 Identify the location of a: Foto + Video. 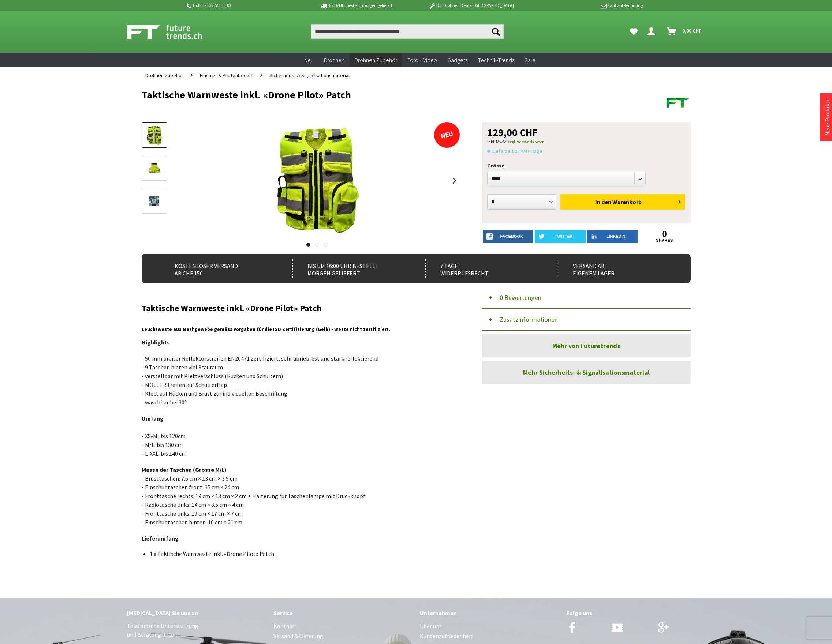
(422, 60).